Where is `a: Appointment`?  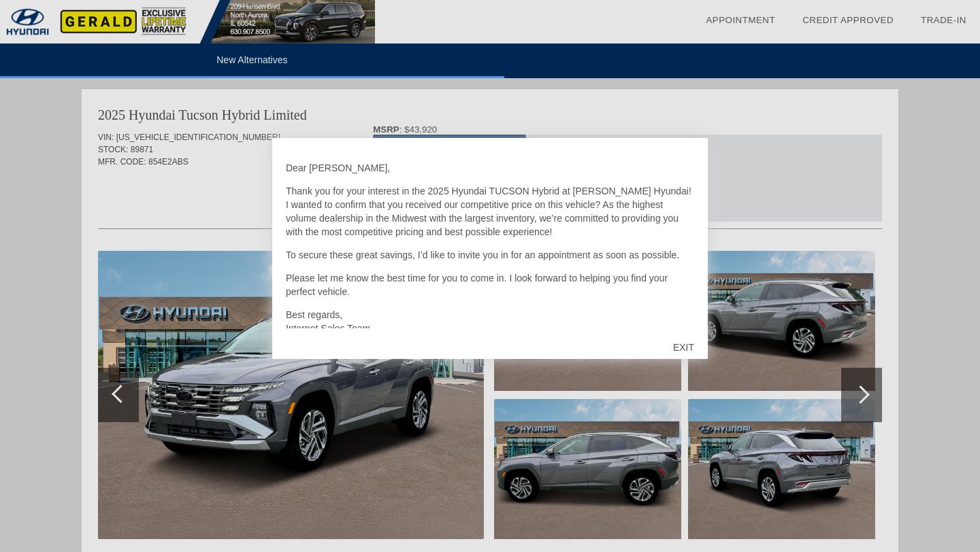
a: Appointment is located at coordinates (740, 20).